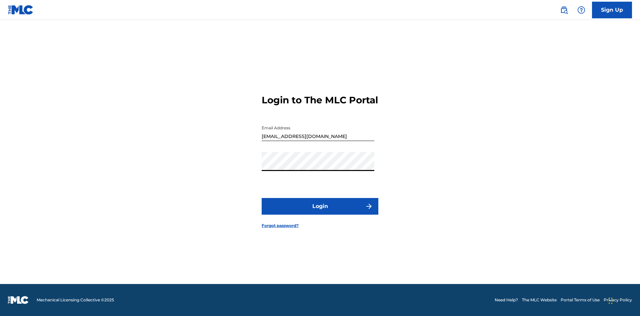 The width and height of the screenshot is (640, 316). I want to click on span: Mechanical Licensing Collective © 2025, so click(75, 300).